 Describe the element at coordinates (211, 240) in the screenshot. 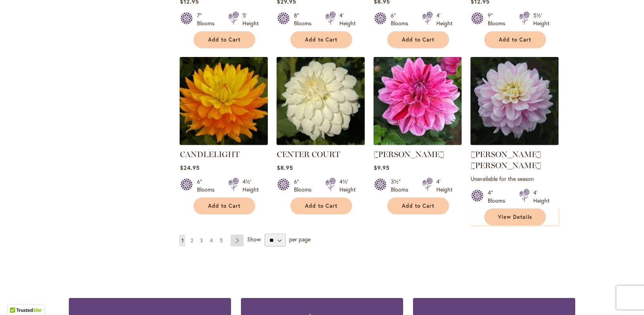

I see `span: 4` at that location.